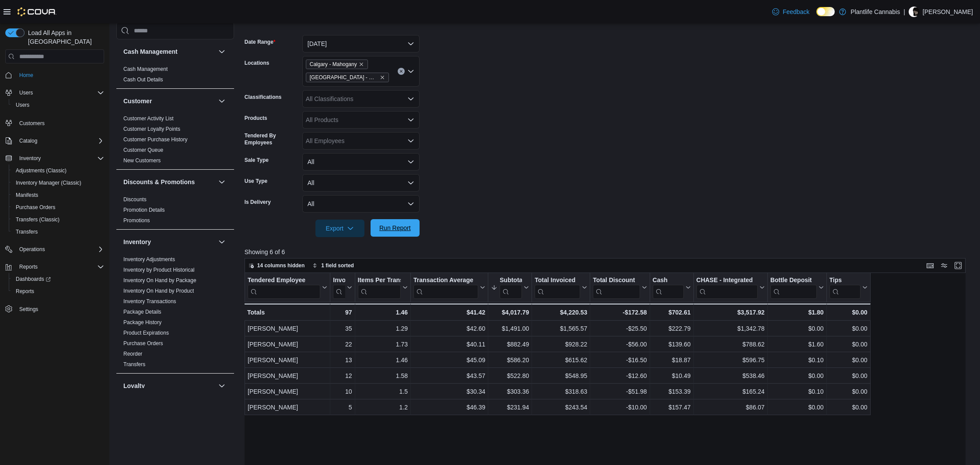  What do you see at coordinates (730, 312) in the screenshot?
I see `div: $3,517.92` at bounding box center [730, 312].